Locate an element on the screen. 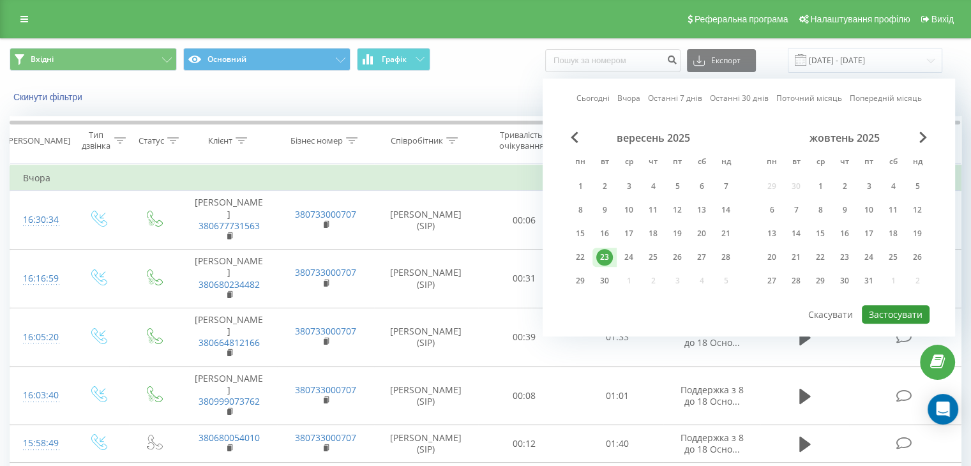  a: Попередній місяць is located at coordinates (885, 98).